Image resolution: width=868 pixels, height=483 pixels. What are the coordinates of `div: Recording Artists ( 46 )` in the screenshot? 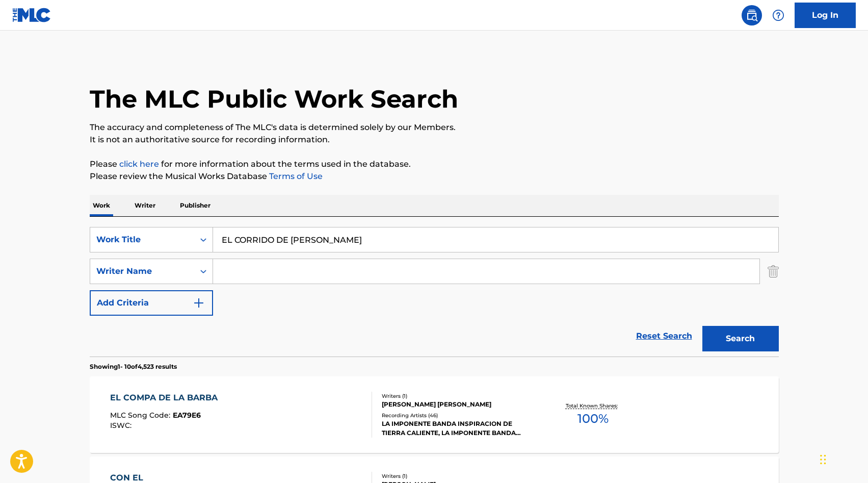 It's located at (459, 415).